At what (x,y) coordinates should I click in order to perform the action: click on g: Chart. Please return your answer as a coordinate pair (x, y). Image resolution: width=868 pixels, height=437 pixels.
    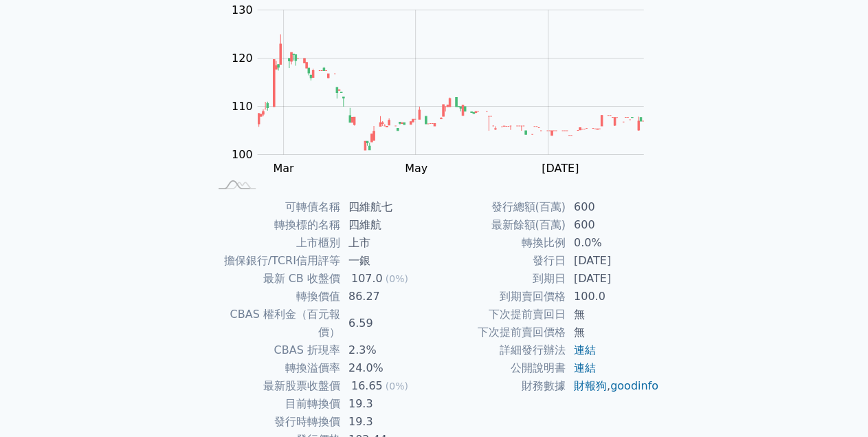
    Looking at the image, I should click on (444, 88).